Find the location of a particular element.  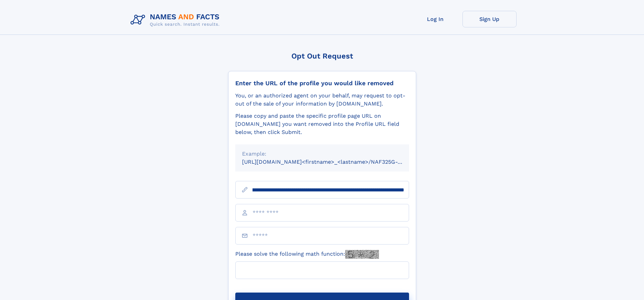

img: Logo Names and Facts is located at coordinates (177, 20).